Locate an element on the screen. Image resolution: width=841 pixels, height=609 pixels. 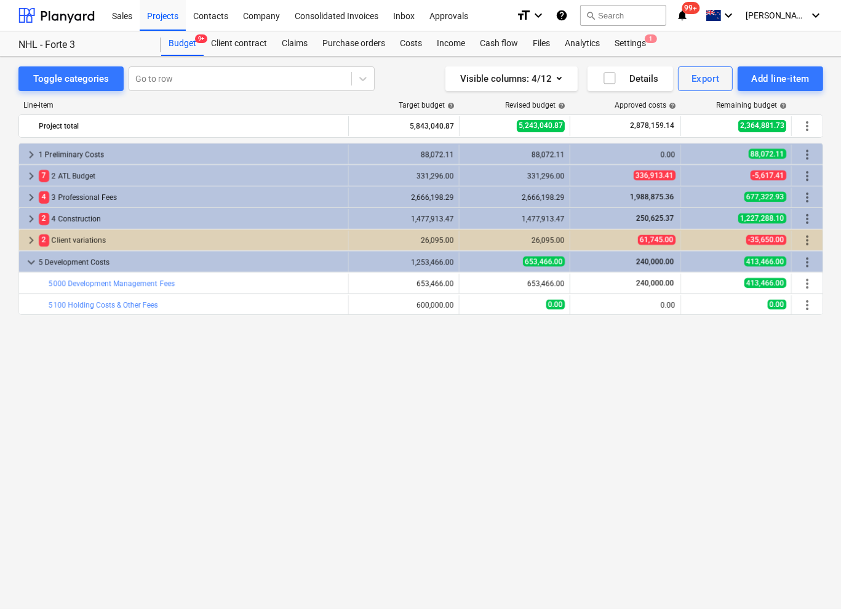
span: 61,745.00 is located at coordinates (656, 240).